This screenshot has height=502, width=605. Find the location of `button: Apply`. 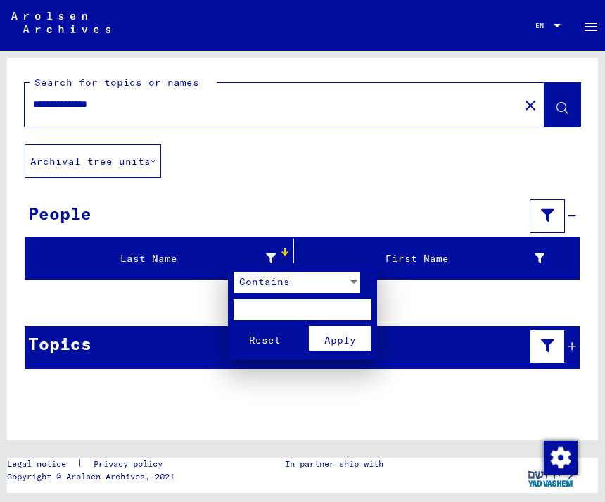

button: Apply is located at coordinates (340, 338).